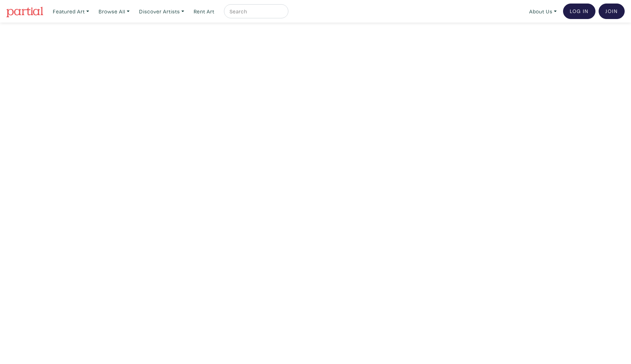 This screenshot has height=364, width=631. Describe the element at coordinates (256, 11) in the screenshot. I see `input: Search` at that location.